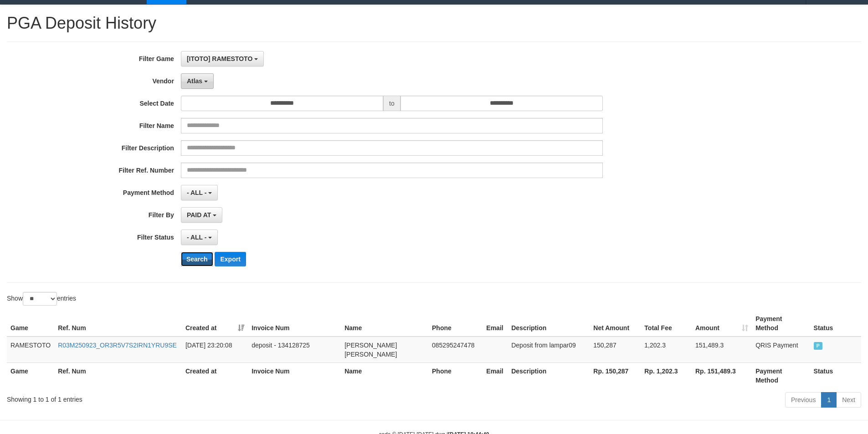 The width and height of the screenshot is (868, 434). Describe the element at coordinates (197, 81) in the screenshot. I see `button: Atlas` at that location.